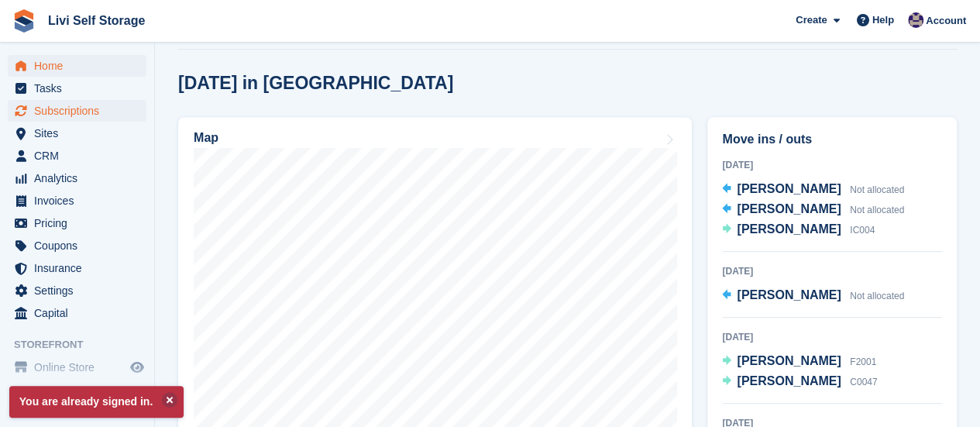  I want to click on span: Tasks, so click(81, 89).